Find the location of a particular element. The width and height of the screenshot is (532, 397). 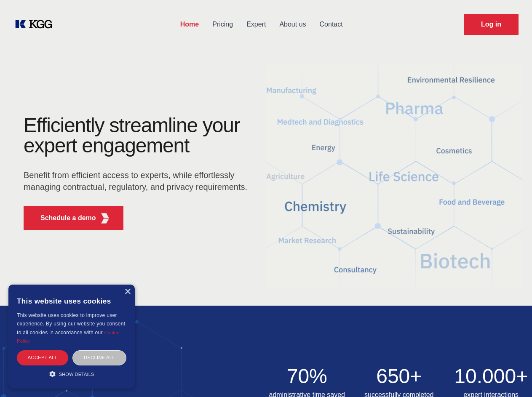

div: This website uses cookies is located at coordinates (72, 301).